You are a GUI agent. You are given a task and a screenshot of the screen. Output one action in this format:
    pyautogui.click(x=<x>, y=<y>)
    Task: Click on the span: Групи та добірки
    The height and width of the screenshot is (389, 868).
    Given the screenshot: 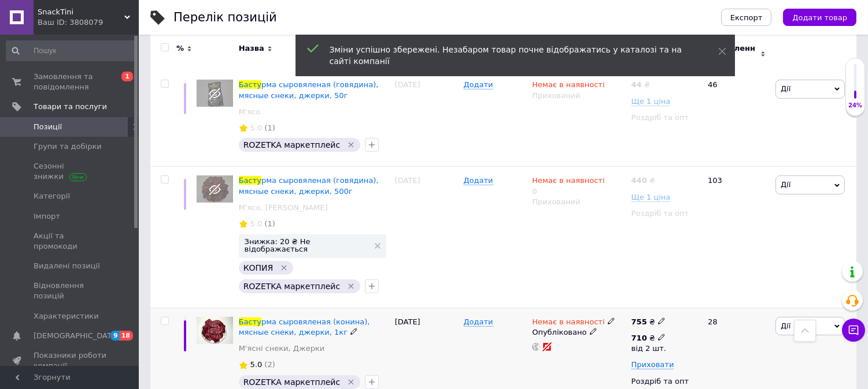 What is the action you would take?
    pyautogui.click(x=68, y=147)
    